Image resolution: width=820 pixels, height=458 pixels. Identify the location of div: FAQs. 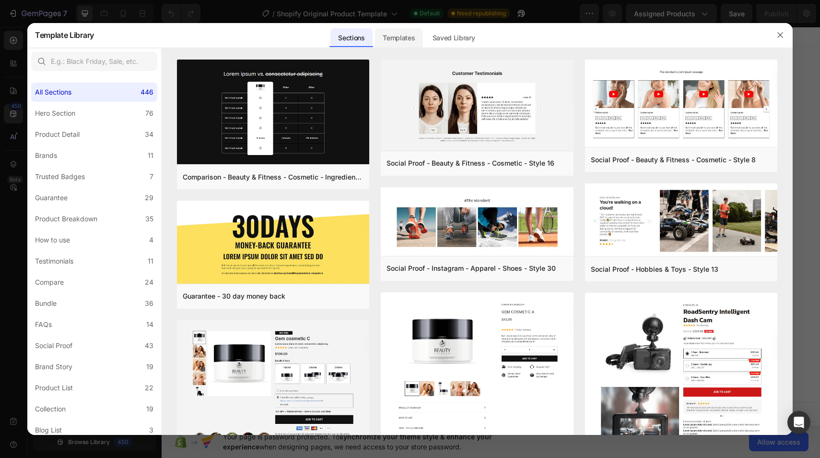
(43, 324).